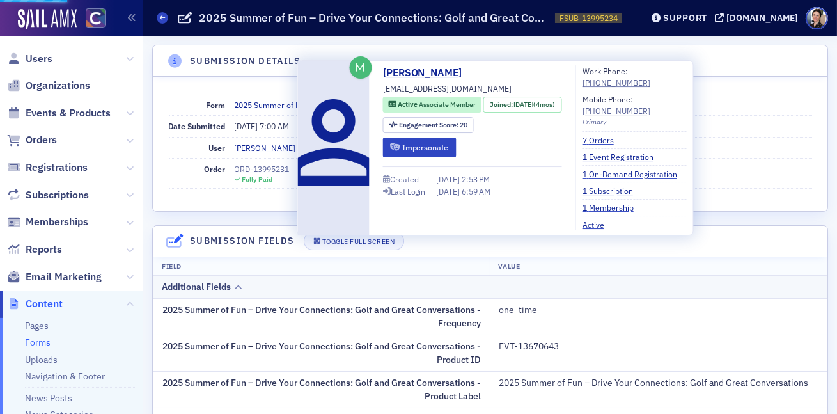 The width and height of the screenshot is (837, 414). I want to click on a: ORD-13995231, so click(262, 169).